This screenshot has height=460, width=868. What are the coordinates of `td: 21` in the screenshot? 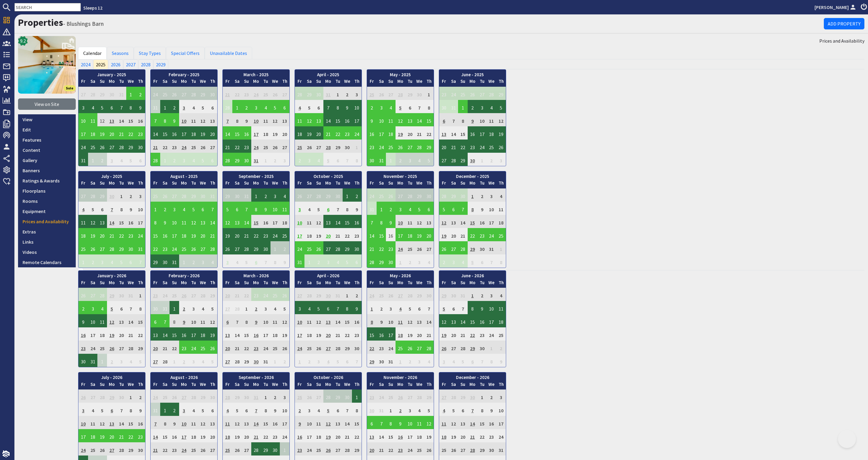 It's located at (227, 93).